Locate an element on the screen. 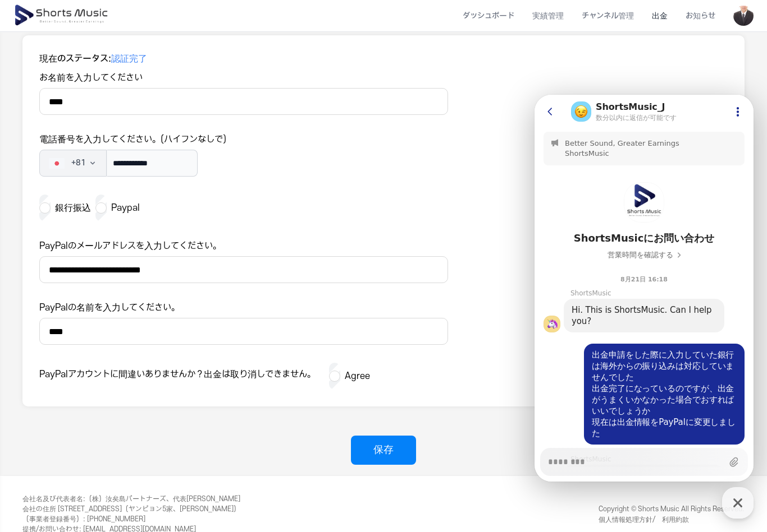 The height and width of the screenshot is (532, 767). a: 実績管理 is located at coordinates (548, 16).